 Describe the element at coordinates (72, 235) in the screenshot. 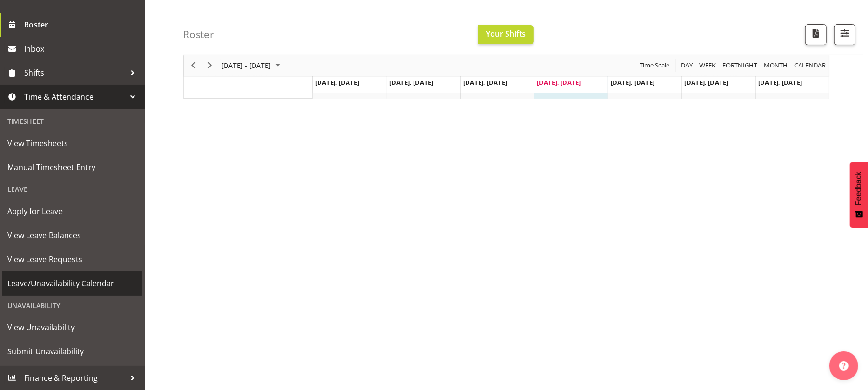

I see `span: View Leave Balances` at that location.